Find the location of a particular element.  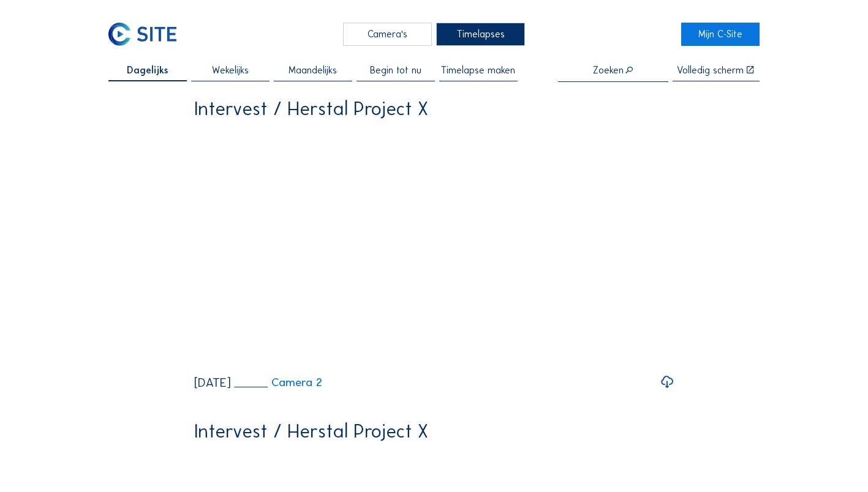

span: Dagelijks is located at coordinates (148, 70).